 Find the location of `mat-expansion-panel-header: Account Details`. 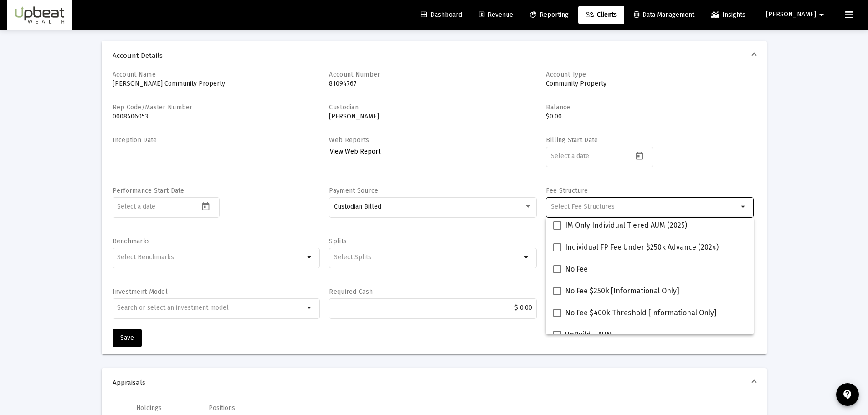

mat-expansion-panel-header: Account Details is located at coordinates (434, 55).